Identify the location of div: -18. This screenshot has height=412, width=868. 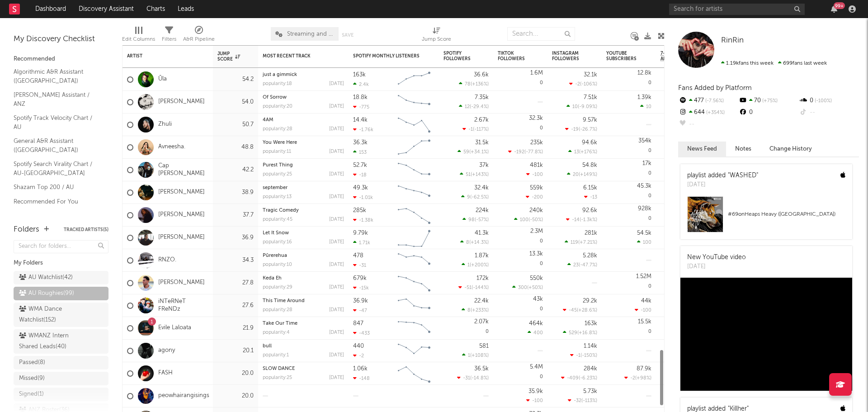
(360, 174).